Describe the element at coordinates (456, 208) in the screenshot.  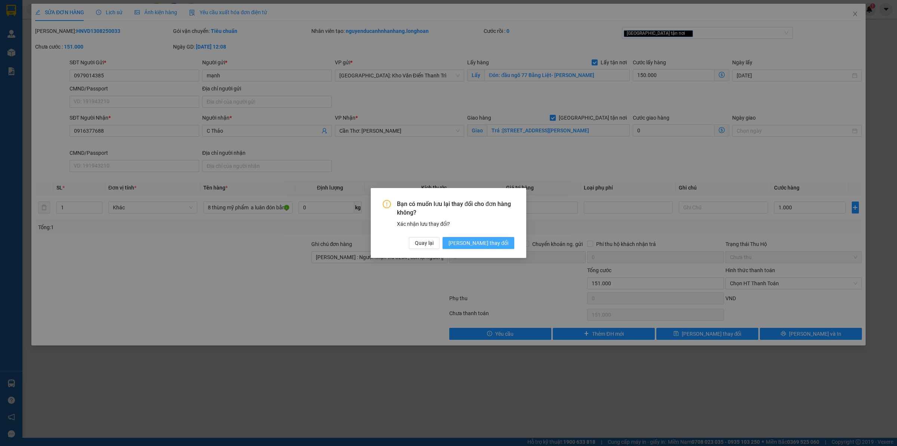
I see `span: Bạn có muốn lưu lại thay đổi cho đơn hàng không?` at that location.